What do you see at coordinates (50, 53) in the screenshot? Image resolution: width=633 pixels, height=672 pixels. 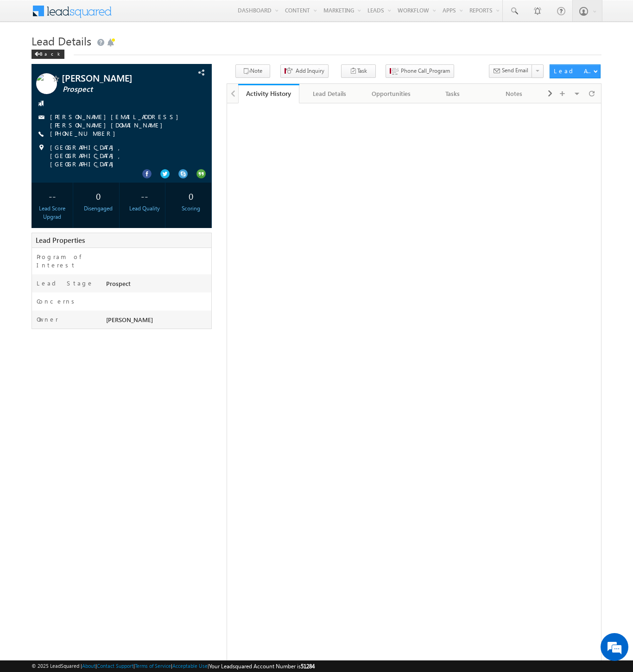 I see `a: Back` at bounding box center [50, 53].